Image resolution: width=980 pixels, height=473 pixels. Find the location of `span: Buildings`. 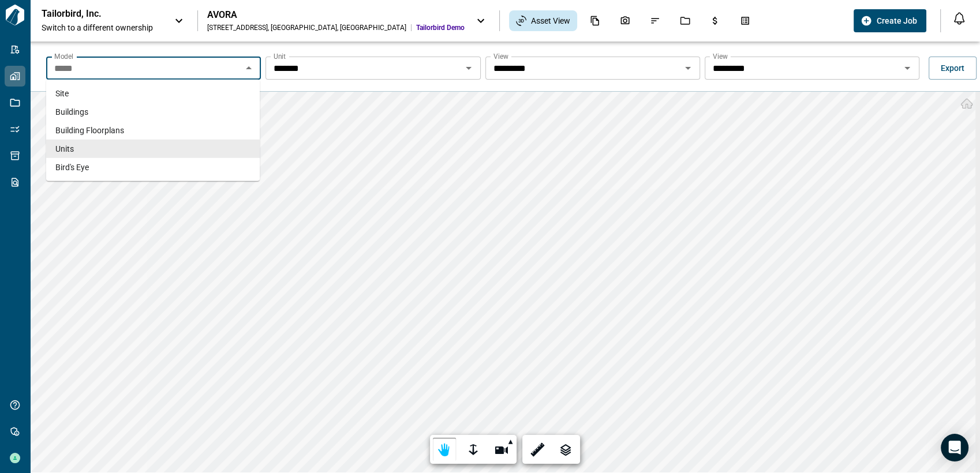

span: Buildings is located at coordinates (71, 112).